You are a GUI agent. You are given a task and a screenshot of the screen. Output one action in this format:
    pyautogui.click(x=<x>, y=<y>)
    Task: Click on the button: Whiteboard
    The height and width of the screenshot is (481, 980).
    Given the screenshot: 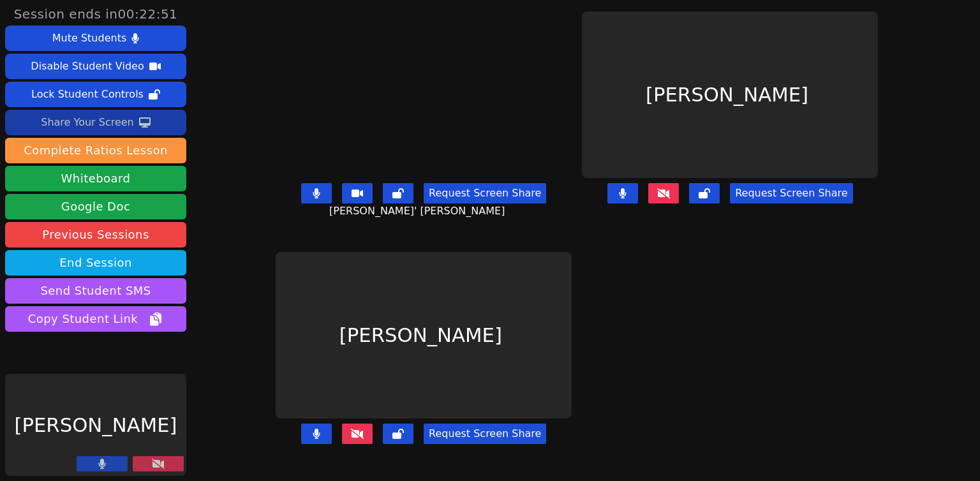 What is the action you would take?
    pyautogui.click(x=96, y=179)
    